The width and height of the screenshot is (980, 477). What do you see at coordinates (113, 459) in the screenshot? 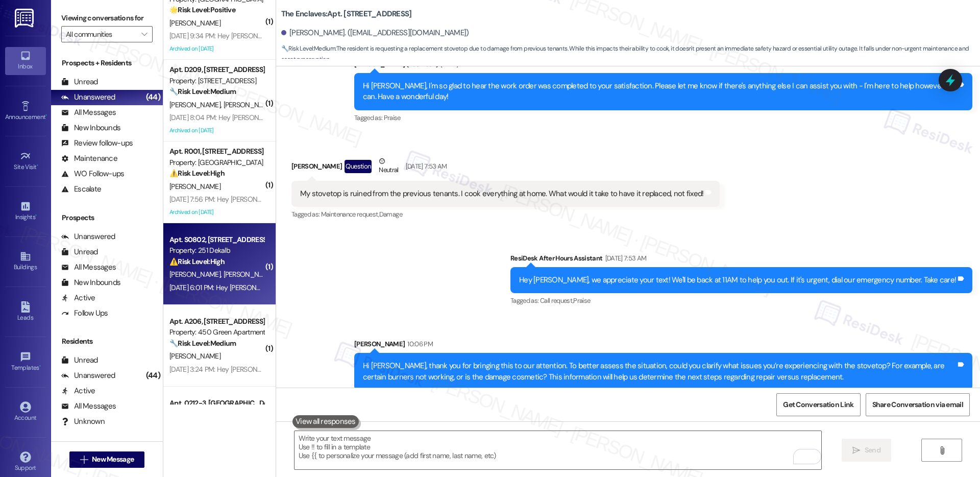
I see `span: New Message` at bounding box center [113, 459].